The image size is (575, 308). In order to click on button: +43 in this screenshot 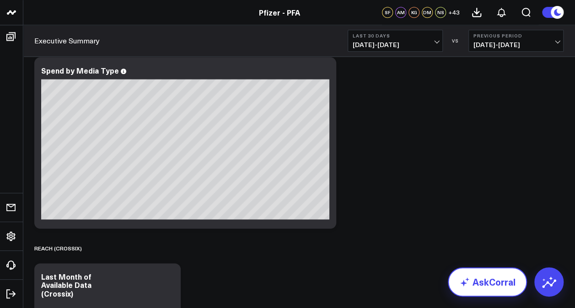, I will do `click(453, 12)`.